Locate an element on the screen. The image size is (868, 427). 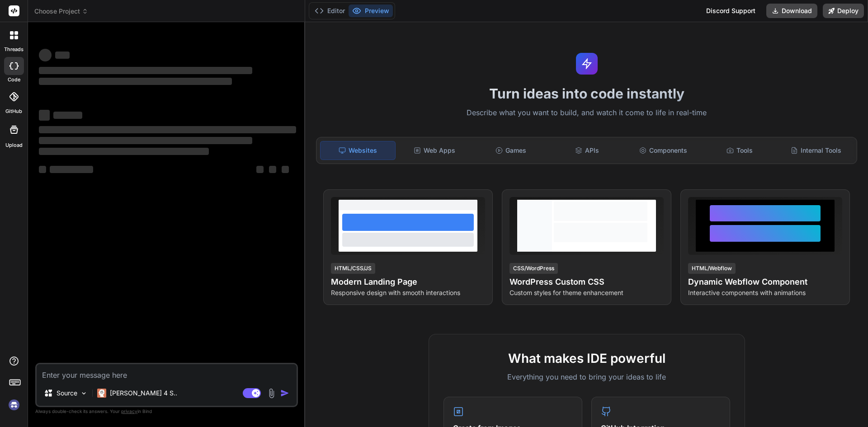
p: Describe what you want to build, and watch it come to life in real-time is located at coordinates (586, 113).